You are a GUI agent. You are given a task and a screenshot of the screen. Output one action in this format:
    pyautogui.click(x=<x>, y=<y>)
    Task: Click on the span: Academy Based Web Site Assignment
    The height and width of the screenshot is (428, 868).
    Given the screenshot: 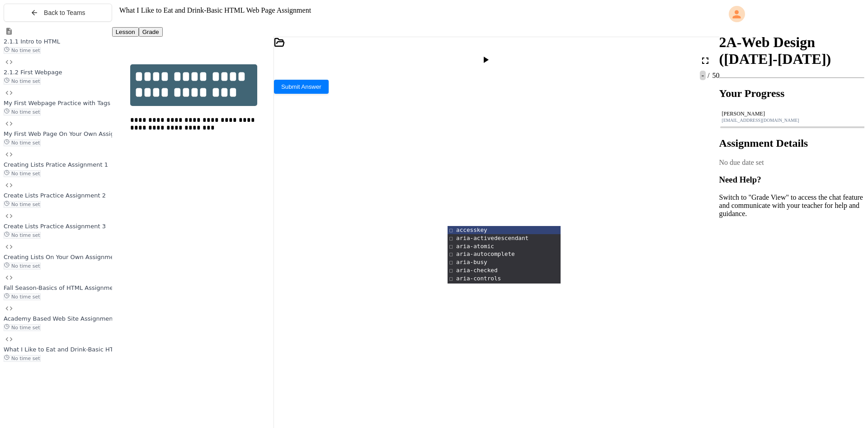 What is the action you would take?
    pyautogui.click(x=60, y=318)
    